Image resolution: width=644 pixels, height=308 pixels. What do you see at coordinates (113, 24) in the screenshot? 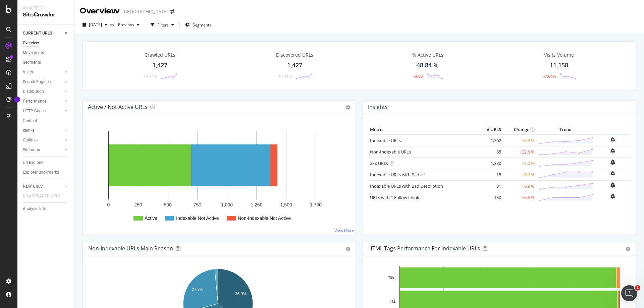
I see `span: vs` at bounding box center [113, 24].